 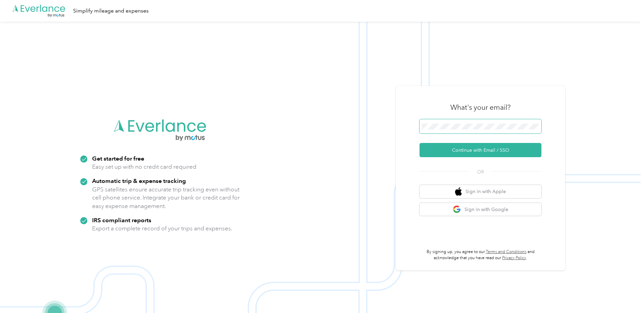 I want to click on strong: Automatic trip & expense tracking, so click(x=139, y=180).